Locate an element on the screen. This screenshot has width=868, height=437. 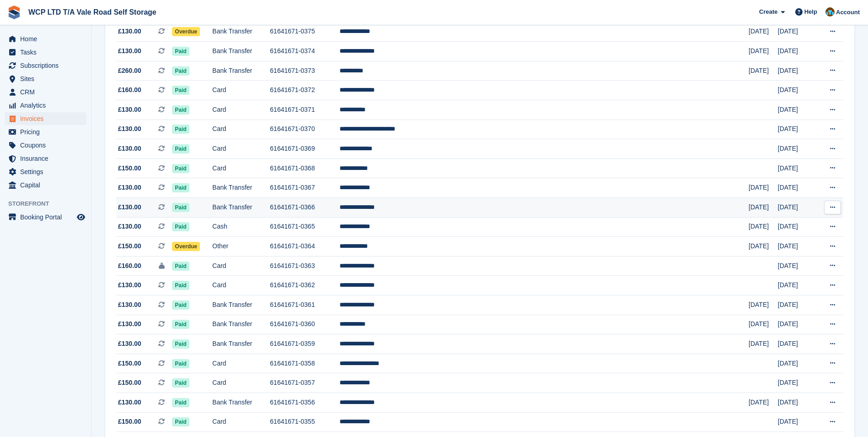
td: Other is located at coordinates (241, 246).